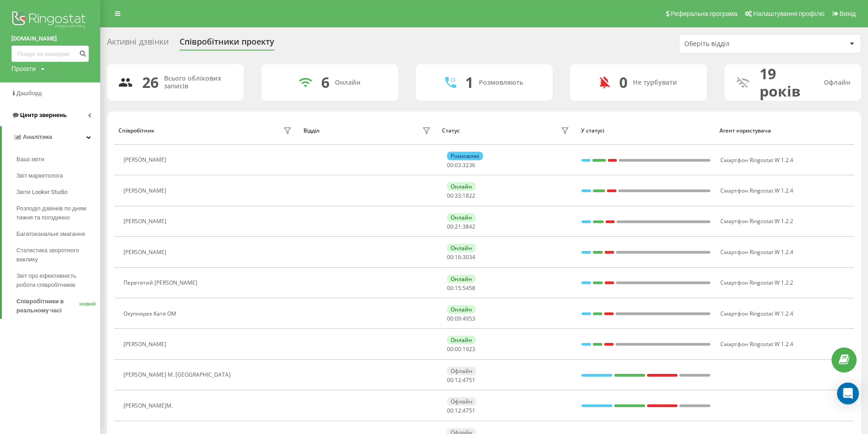 The height and width of the screenshot is (434, 868). Describe the element at coordinates (458, 319) in the screenshot. I see `font: 00:09:49` at that location.